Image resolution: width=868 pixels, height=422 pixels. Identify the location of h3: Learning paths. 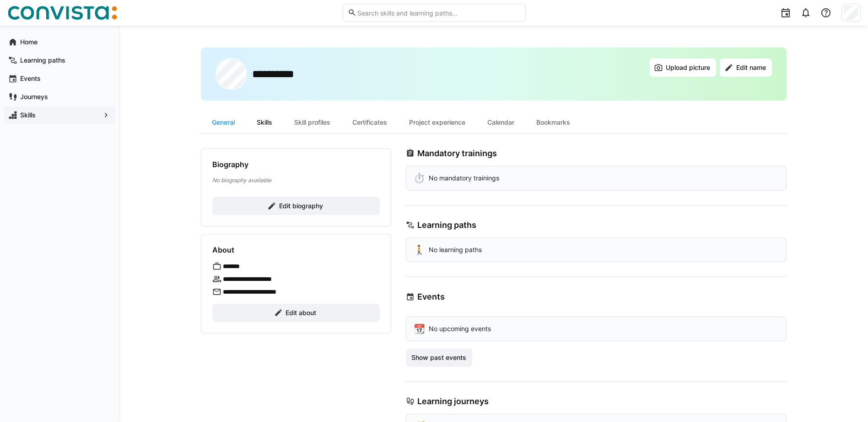
(446, 226).